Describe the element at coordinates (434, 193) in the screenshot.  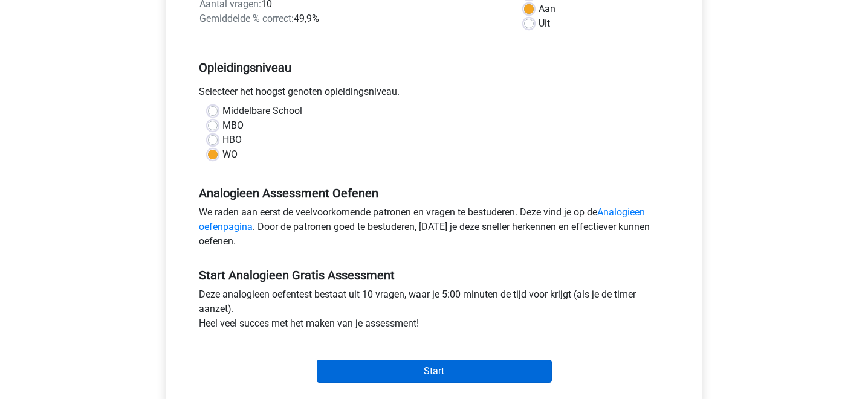
I see `h5: Analogieen Assessment Oefenen` at that location.